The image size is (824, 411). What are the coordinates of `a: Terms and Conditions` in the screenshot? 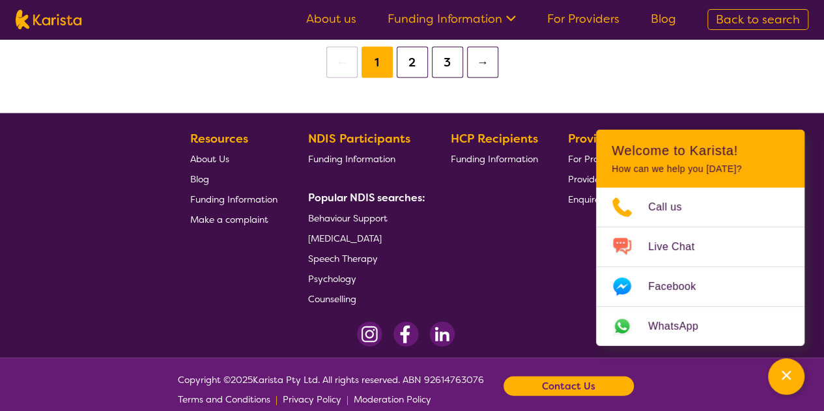 It's located at (224, 399).